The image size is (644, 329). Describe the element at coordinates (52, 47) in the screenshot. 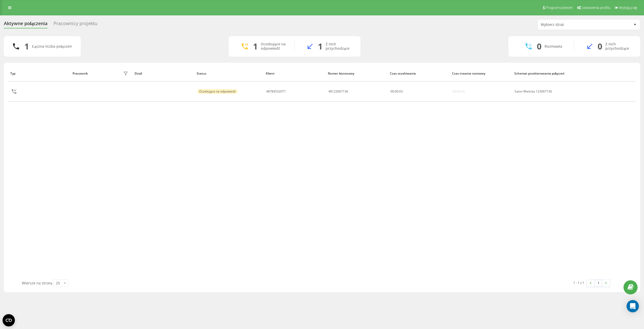

I see `div: Łączna liczba połączeń` at that location.